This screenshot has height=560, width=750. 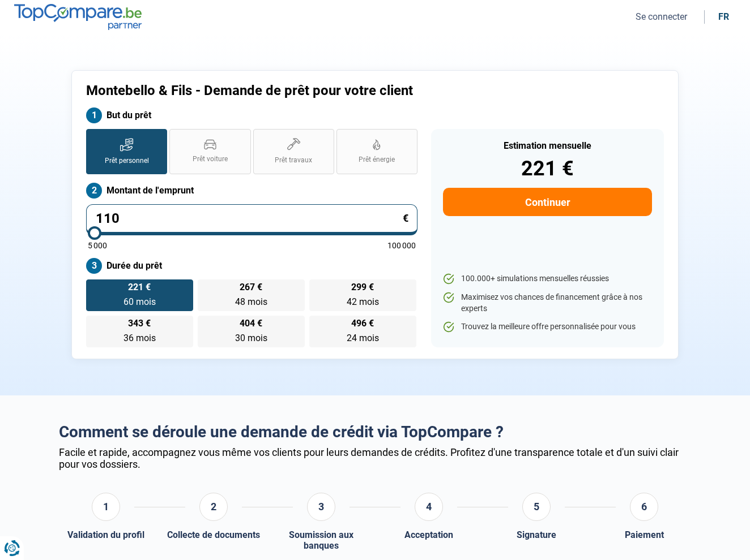 What do you see at coordinates (127, 161) in the screenshot?
I see `span: Prêt personnel` at bounding box center [127, 161].